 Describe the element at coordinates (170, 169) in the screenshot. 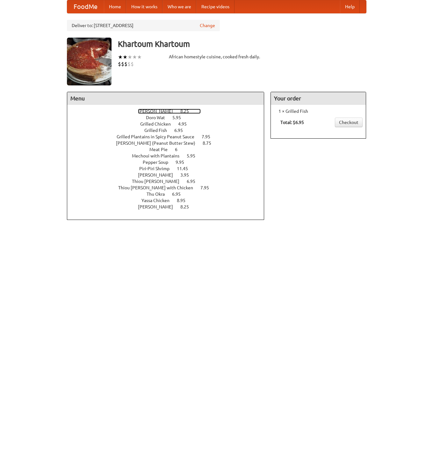

I see `a: Piri-Piri Shrimp 11.45` at that location.